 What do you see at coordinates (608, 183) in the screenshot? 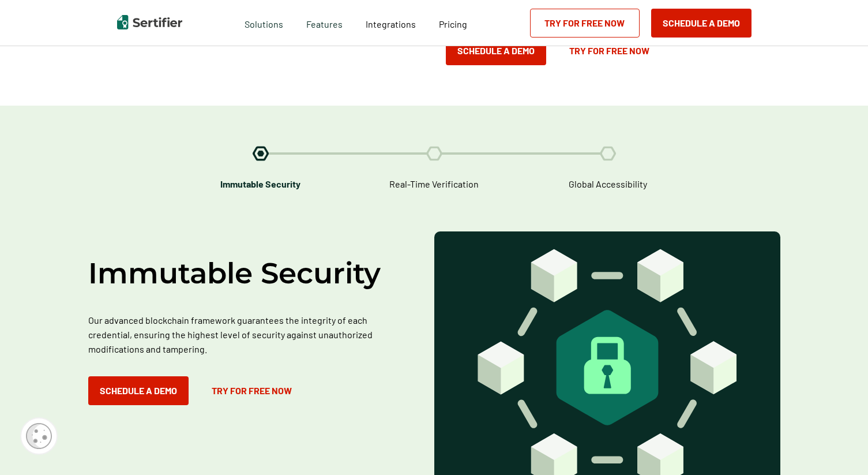
I see `span: Global Accessibility` at bounding box center [608, 183].